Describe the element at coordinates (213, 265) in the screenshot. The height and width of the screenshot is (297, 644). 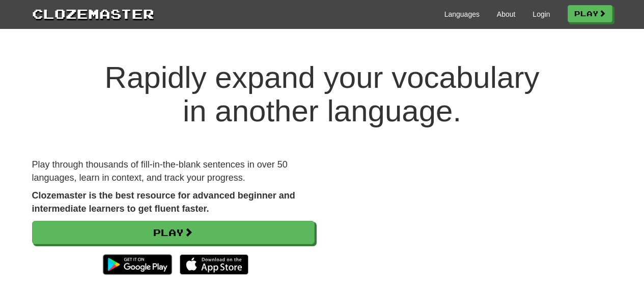
I see `img: Download_on_the_App_Store_Badge_US-UK_135x40-25178aeef6eb6b83b96f5f2d004eda3bffbb37122de64afbaef7...` at that location.